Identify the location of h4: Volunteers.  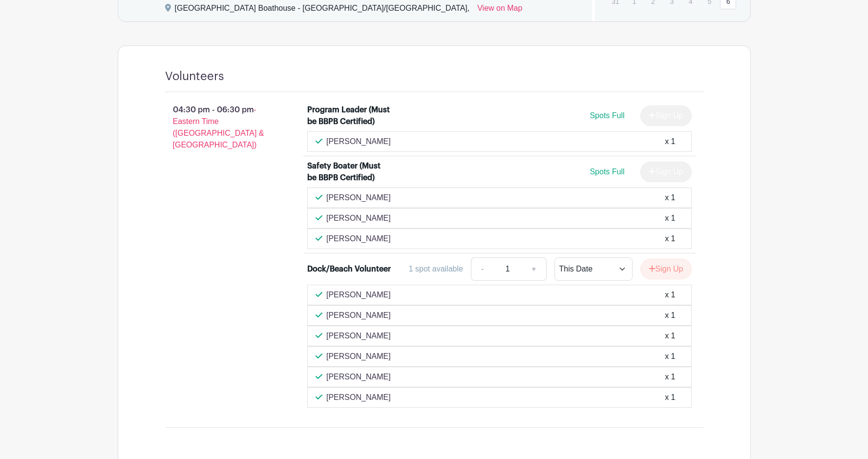
(194, 76).